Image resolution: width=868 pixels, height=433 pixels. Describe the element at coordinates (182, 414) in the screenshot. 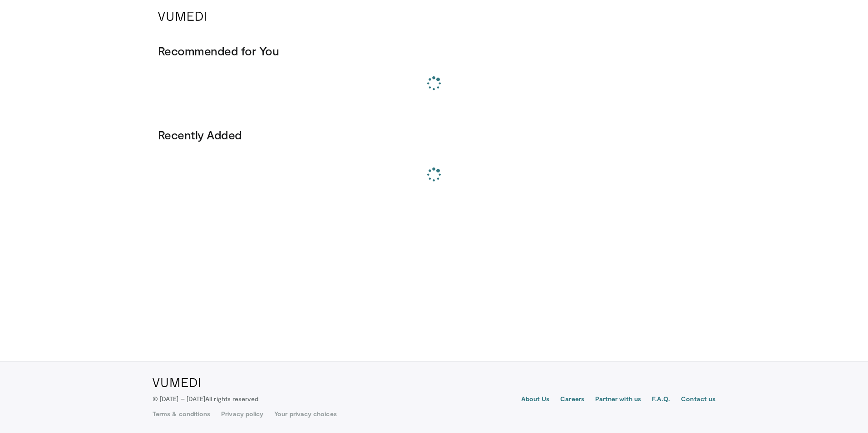

I see `a: Terms & conditions` at that location.